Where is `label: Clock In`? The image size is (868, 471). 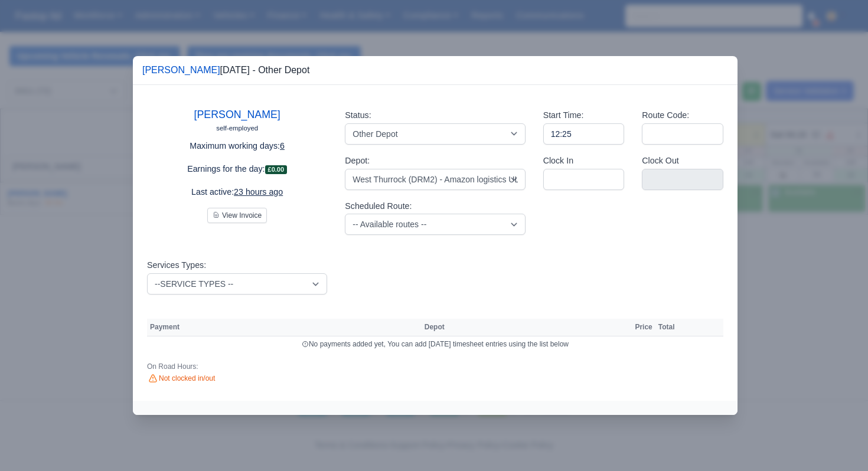 label: Clock In is located at coordinates (558, 161).